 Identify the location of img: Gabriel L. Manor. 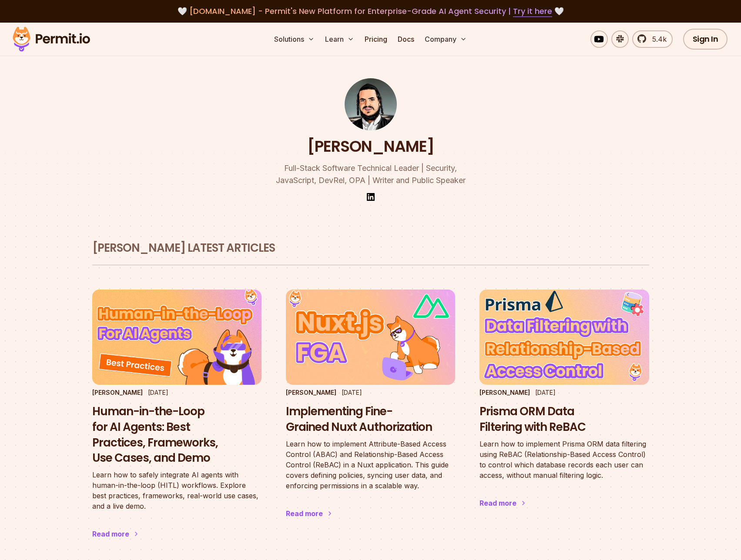
(370, 104).